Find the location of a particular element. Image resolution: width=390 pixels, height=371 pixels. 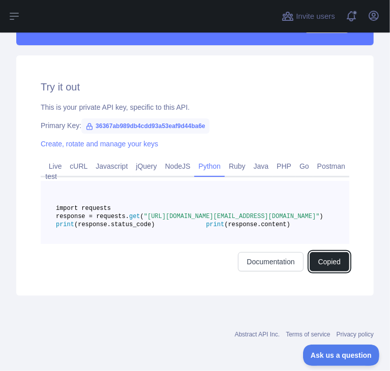

div: This is your private API key, specific to this API. is located at coordinates (195, 107).